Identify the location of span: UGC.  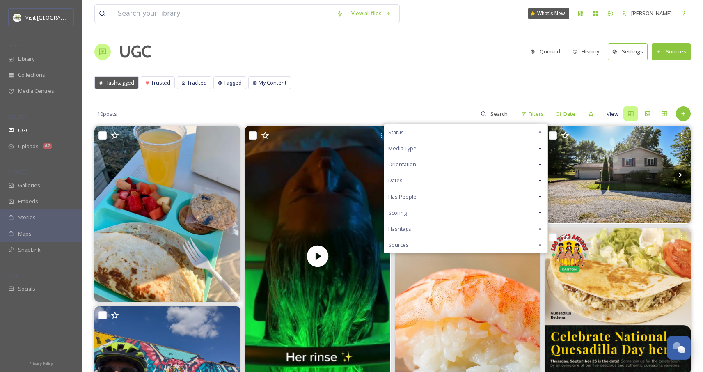
(23, 130).